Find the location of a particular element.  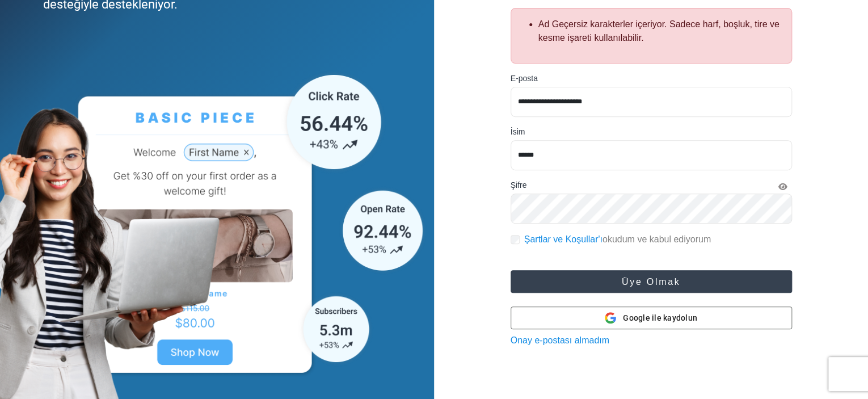

i: Şifreyi Göster is located at coordinates (783, 187).